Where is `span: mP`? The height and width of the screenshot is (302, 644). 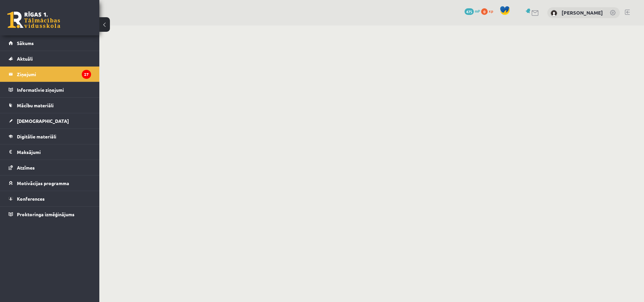 span: mP is located at coordinates (477, 11).